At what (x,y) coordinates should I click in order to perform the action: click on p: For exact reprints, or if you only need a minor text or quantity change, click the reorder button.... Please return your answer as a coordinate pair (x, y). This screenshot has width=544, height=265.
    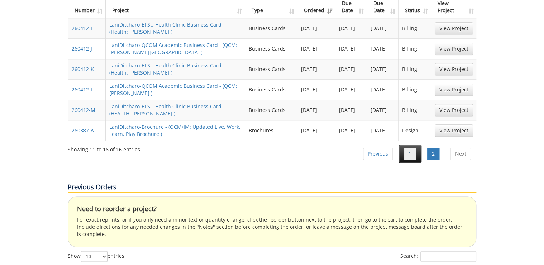
    Looking at the image, I should click on (272, 227).